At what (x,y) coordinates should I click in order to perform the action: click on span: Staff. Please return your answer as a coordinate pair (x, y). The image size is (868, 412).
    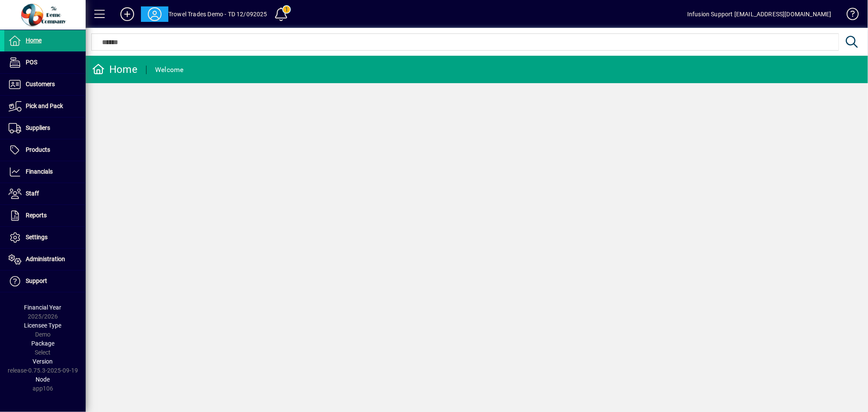
    Looking at the image, I should click on (32, 193).